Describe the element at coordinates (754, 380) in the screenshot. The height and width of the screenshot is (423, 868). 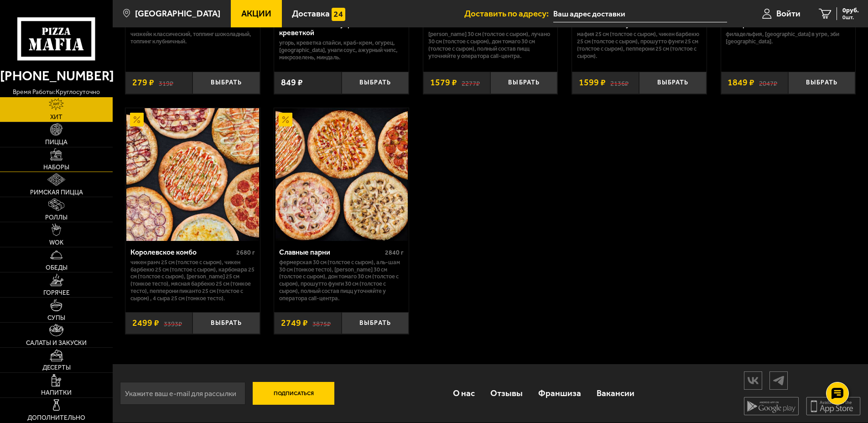
I see `img: vk` at that location.